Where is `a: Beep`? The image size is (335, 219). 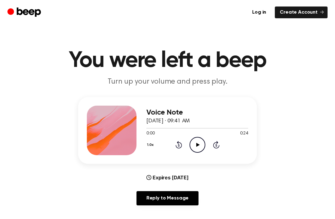 a: Beep is located at coordinates (25, 12).